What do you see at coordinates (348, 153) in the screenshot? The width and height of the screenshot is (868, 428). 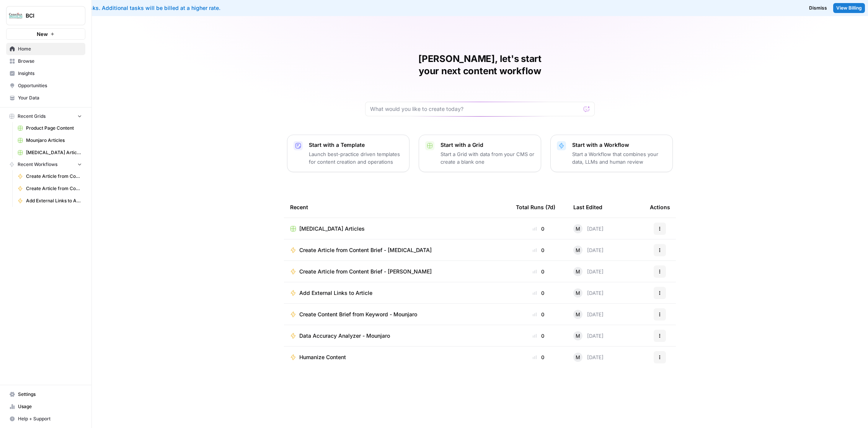 I see `button: Start with a TemplateLaunch best-practice driven templates for content creation and operations` at bounding box center [348, 153].